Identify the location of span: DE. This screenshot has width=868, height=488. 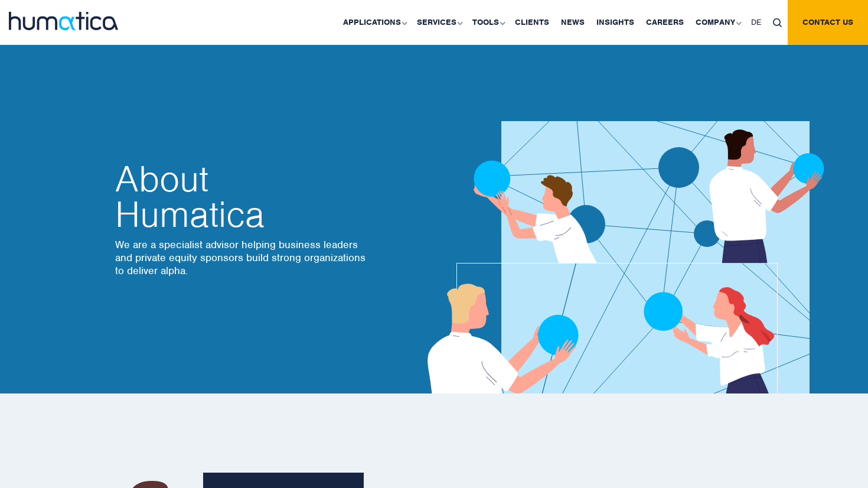
(756, 22).